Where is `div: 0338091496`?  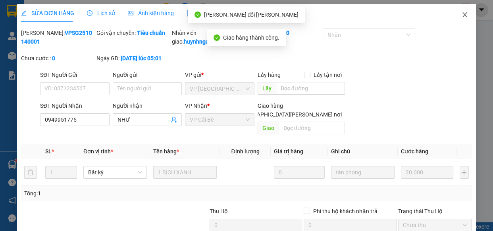
div: 0338091496 is located at coordinates (35, 31).